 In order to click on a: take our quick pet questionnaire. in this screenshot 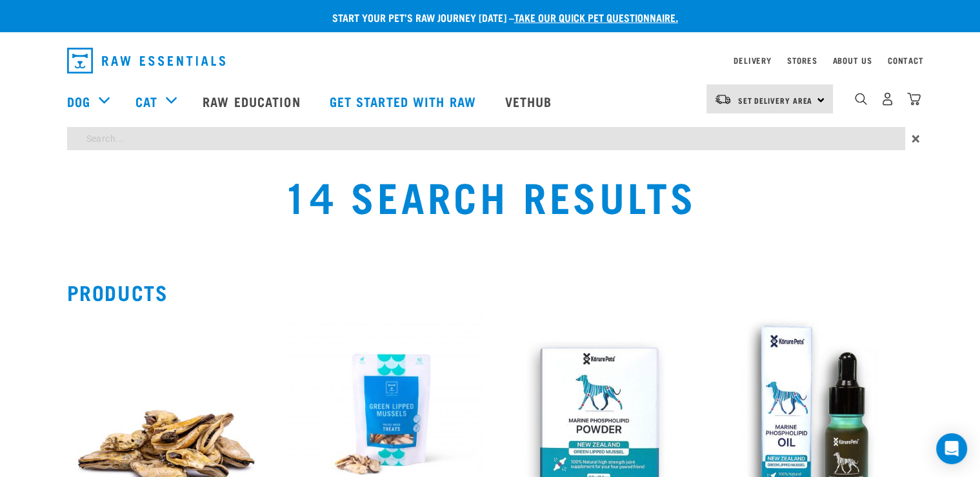, I will do `click(596, 16)`.